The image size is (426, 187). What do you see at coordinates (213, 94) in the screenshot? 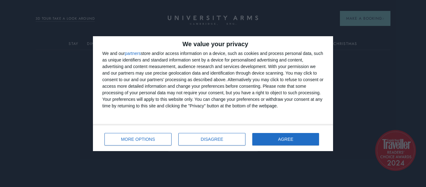
I see `div: qc-cmp2-ui` at bounding box center [213, 94].